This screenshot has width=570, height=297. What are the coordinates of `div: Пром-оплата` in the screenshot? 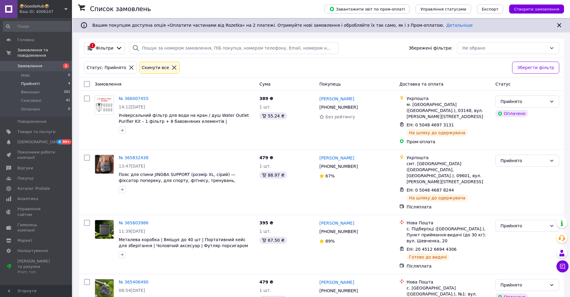 It's located at (449, 142).